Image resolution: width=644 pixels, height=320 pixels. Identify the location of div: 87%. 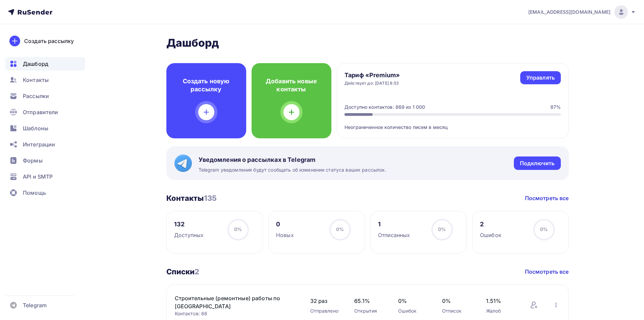
(555, 107).